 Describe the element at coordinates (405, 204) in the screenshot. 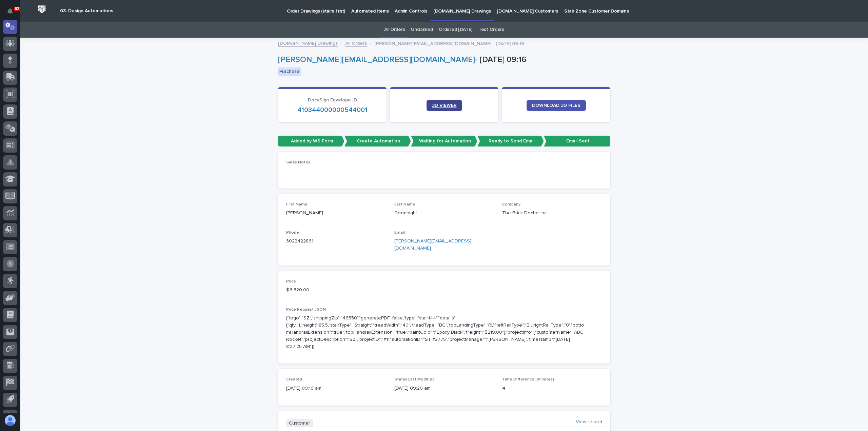

I see `span: Last Name` at that location.